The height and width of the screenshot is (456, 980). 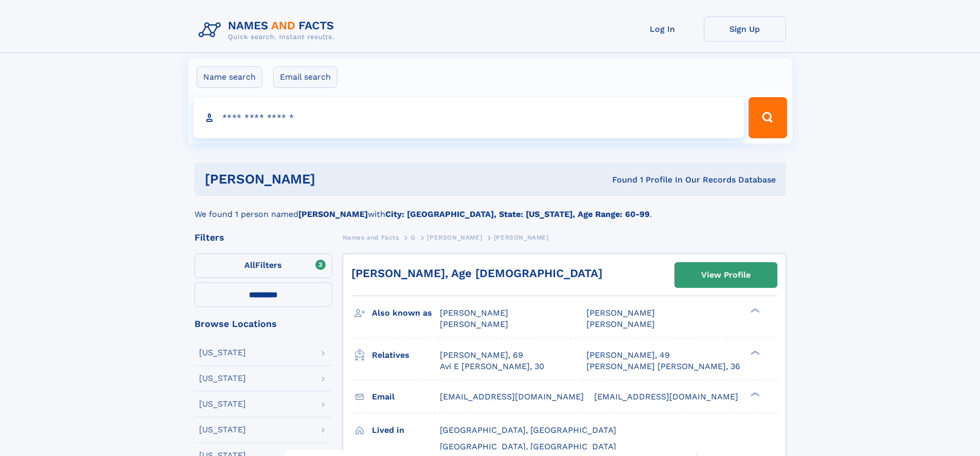 I want to click on h3: Relatives, so click(x=406, y=355).